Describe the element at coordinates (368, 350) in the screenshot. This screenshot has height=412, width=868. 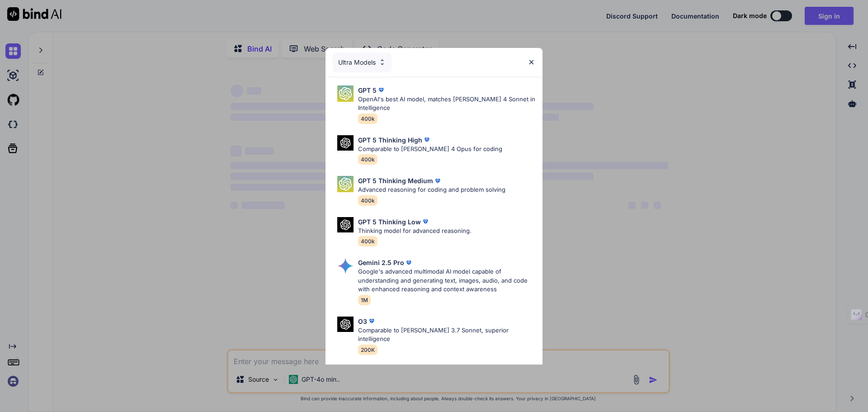
I see `span: 200K` at that location.